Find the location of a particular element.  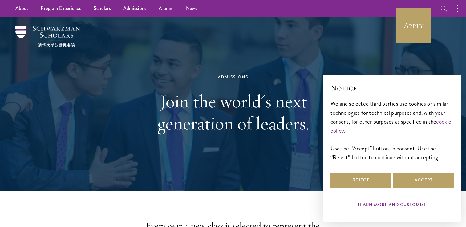

h2: Notice is located at coordinates (392, 88).